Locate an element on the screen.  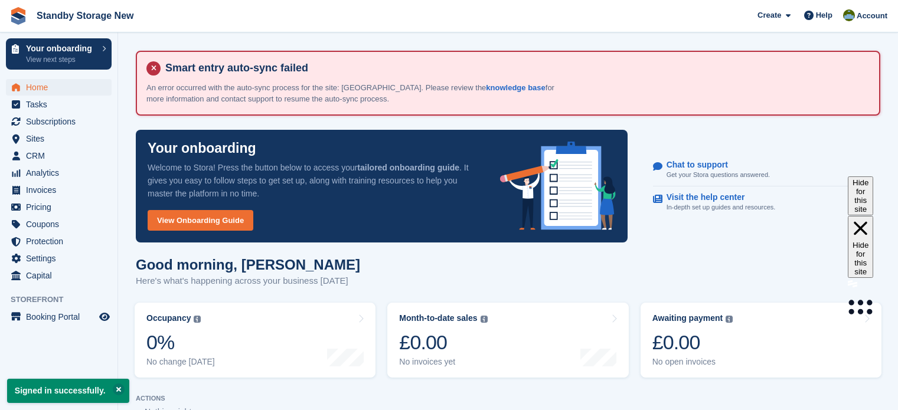
p: Signed in successfully. is located at coordinates (68, 391).